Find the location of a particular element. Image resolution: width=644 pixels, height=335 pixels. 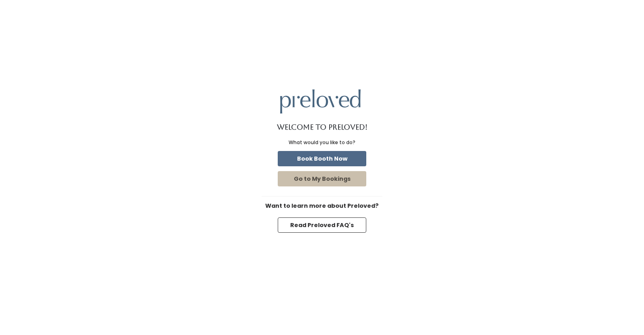

h6: Want to learn more about Preloved? is located at coordinates (322, 206).